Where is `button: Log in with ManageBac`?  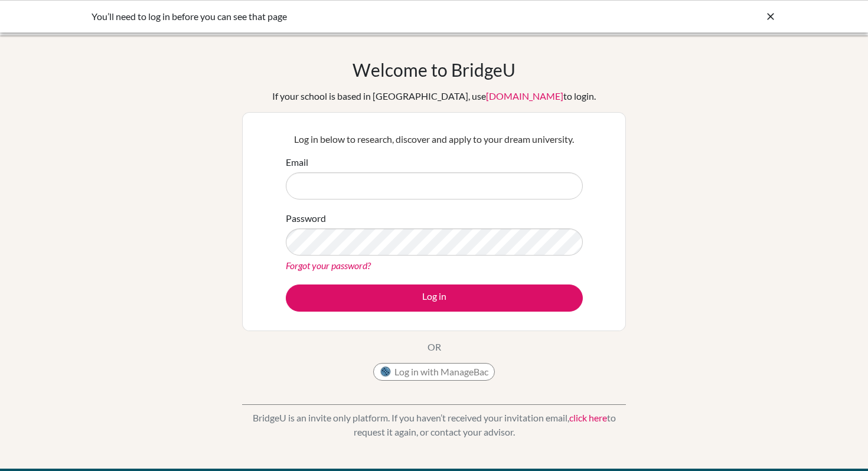
button: Log in with ManageBac is located at coordinates (434, 372).